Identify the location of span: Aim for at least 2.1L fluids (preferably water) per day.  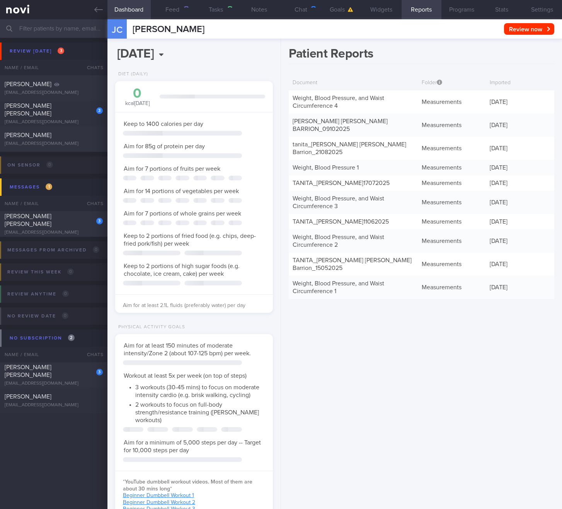
(184, 306).